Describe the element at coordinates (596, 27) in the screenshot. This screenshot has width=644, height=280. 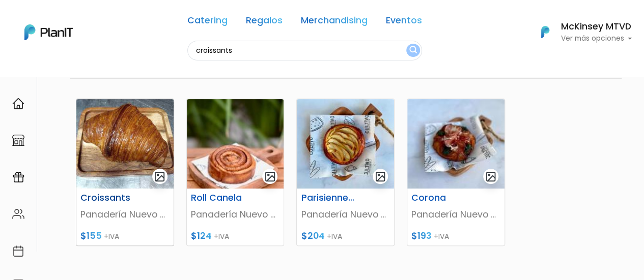
I see `h6: McKinsey MTVD` at that location.